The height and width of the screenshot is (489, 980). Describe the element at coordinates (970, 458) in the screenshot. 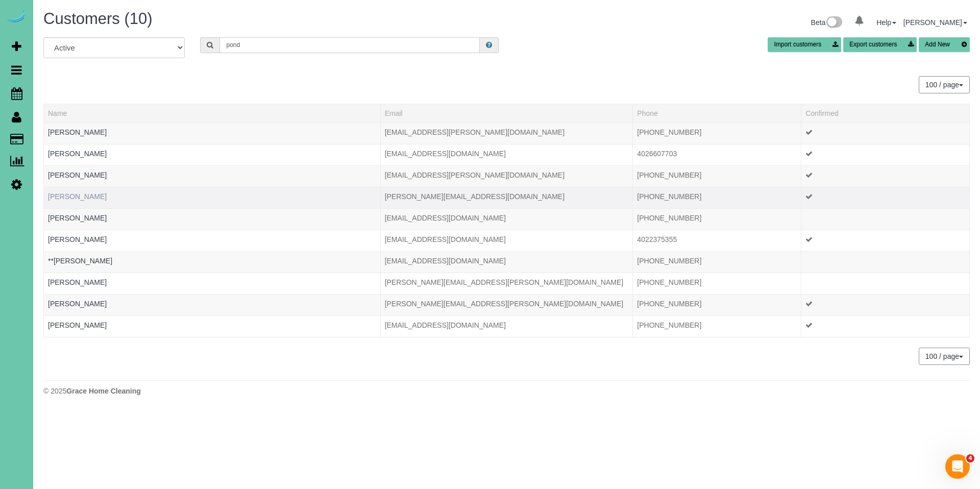

I see `span: 4` at that location.